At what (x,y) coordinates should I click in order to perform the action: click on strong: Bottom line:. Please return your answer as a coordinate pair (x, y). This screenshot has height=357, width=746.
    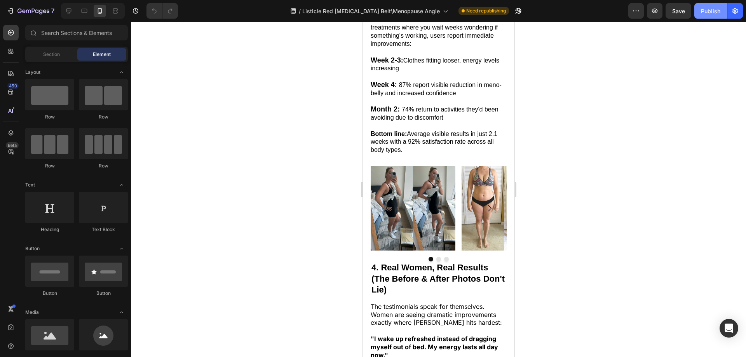
    Looking at the image, I should click on (26, 112).